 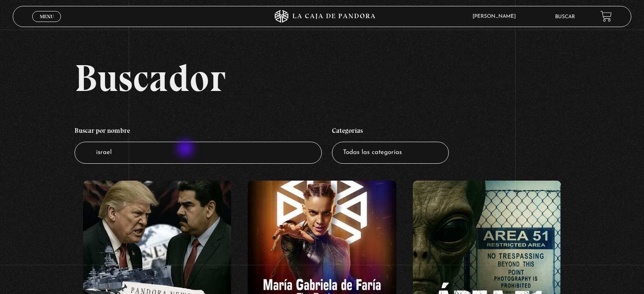 What do you see at coordinates (47, 24) in the screenshot?
I see `span: Cerrar` at bounding box center [47, 24].